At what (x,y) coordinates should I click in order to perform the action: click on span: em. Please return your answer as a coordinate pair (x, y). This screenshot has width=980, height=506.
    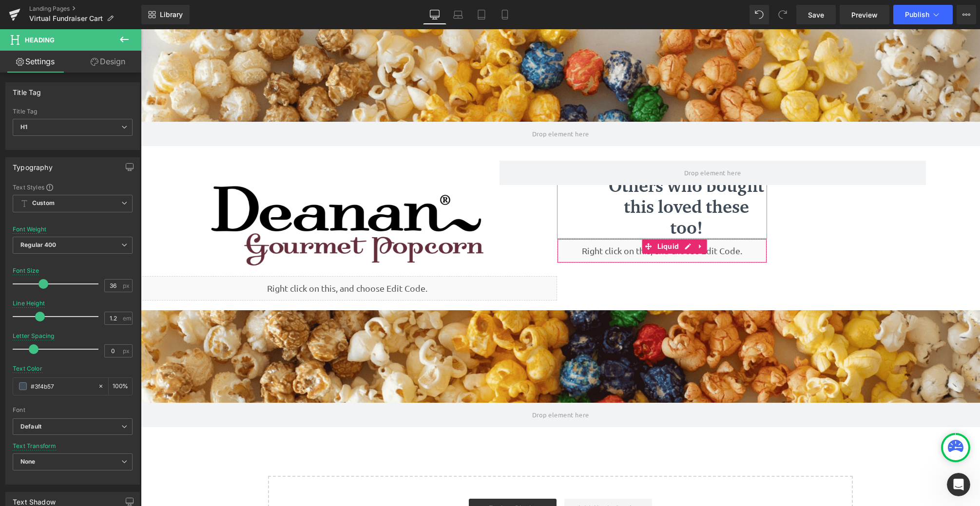
    Looking at the image, I should click on (127, 318).